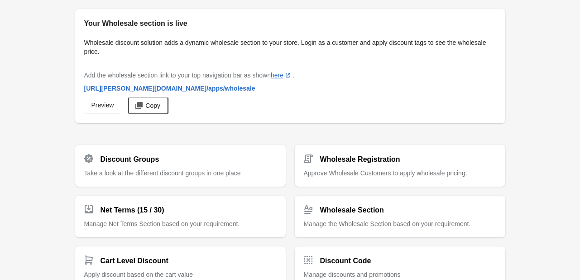  Describe the element at coordinates (285, 47) in the screenshot. I see `span: Wholesale discount solution adds a dynamic wholesale section to your store. Login as a customer a...` at that location.